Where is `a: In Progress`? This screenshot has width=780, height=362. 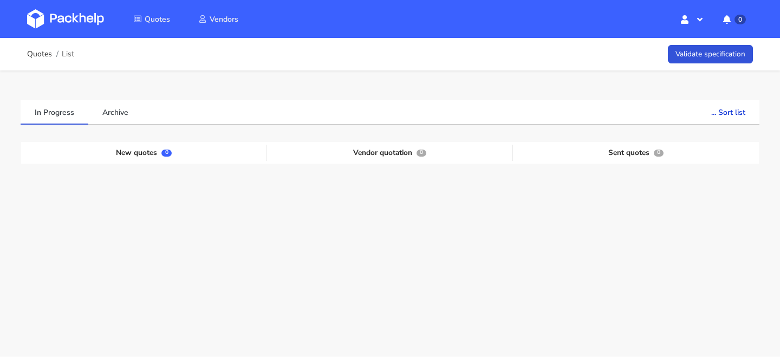
a: In Progress is located at coordinates (54, 112).